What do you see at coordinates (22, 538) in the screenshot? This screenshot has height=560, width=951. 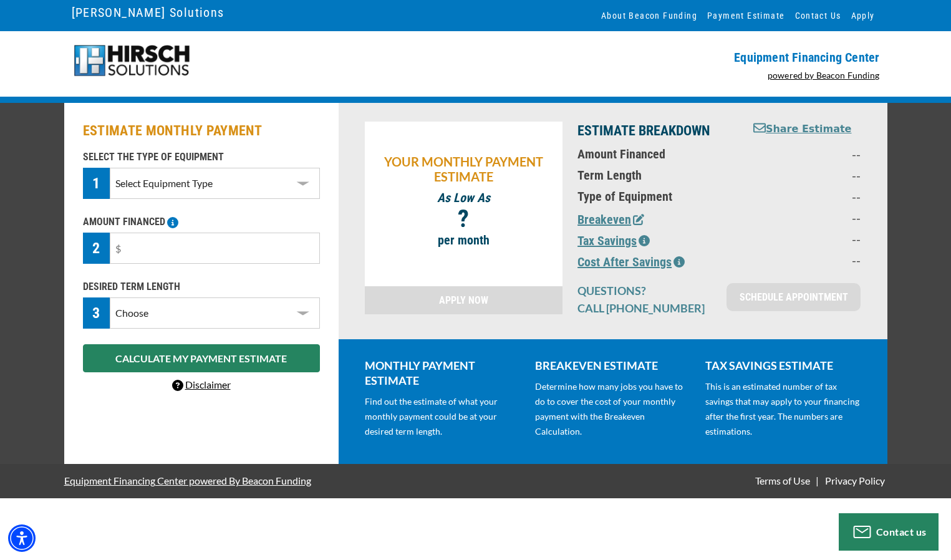 I see `div: Accessibility Menu` at bounding box center [22, 538].